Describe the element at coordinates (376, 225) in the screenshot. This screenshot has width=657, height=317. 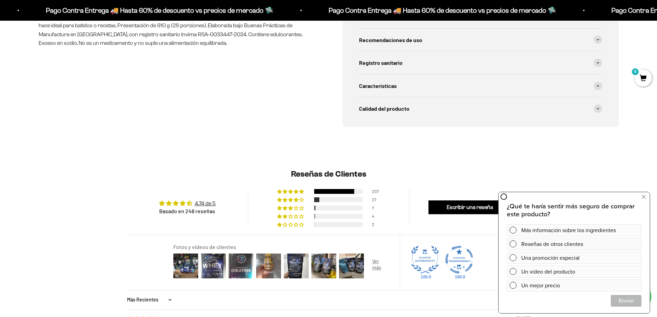
I see `div: 3` at that location.